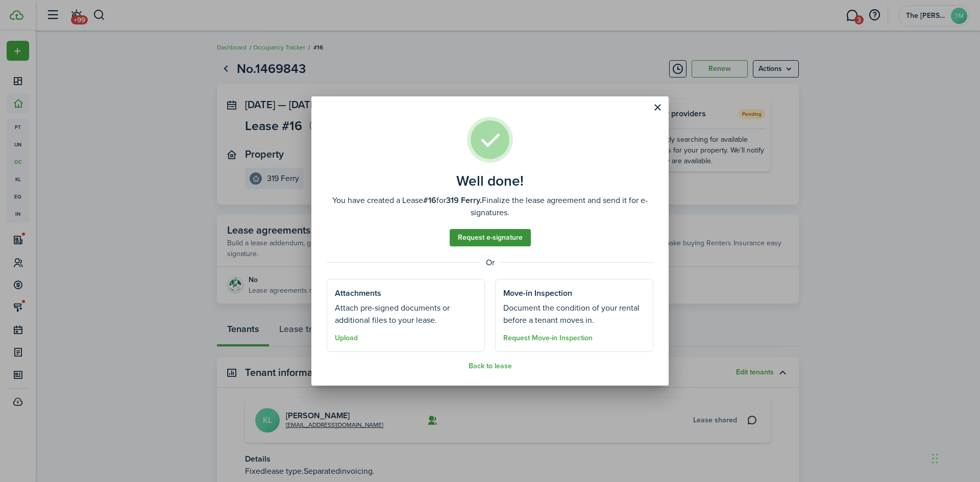 This screenshot has height=482, width=980. What do you see at coordinates (464, 200) in the screenshot?
I see `b: 319 Ferry.` at bounding box center [464, 200].